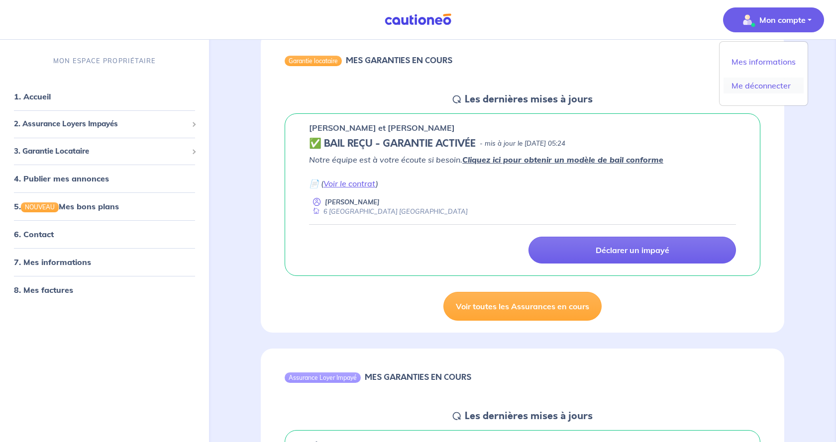  I want to click on div: Garantie locataire, so click(313, 61).